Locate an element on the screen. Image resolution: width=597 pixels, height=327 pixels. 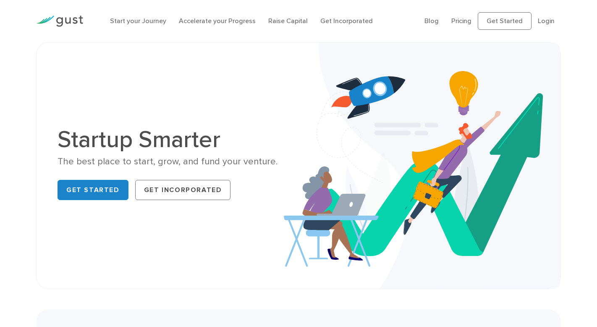
a: Blog is located at coordinates (431, 21).